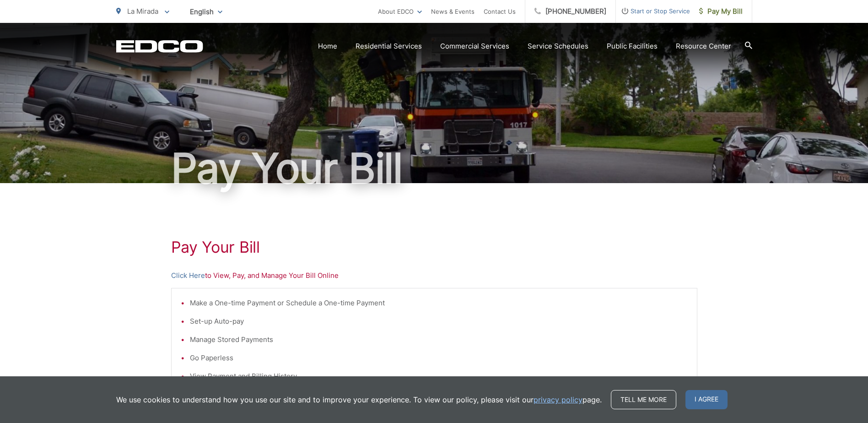 The image size is (868, 423). I want to click on a: Residential Services, so click(389, 46).